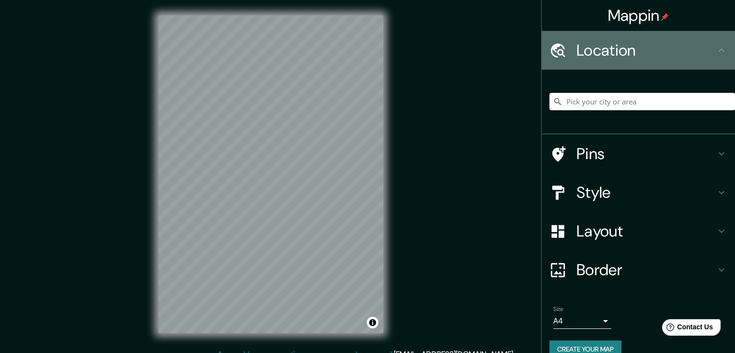 Image resolution: width=735 pixels, height=353 pixels. I want to click on input: Pick your city or area, so click(642, 102).